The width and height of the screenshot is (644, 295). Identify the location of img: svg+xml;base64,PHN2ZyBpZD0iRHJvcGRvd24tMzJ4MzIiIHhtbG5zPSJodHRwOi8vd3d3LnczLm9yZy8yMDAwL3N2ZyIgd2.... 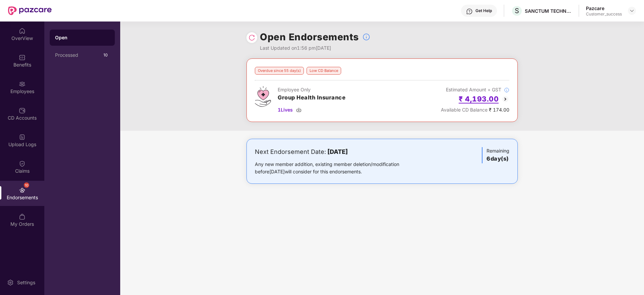
(632, 11).